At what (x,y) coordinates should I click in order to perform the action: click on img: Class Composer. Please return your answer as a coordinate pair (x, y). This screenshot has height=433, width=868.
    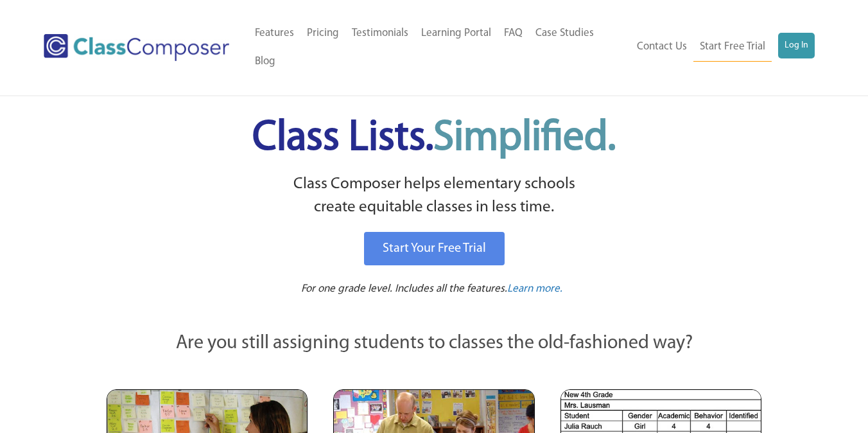
    Looking at the image, I should click on (136, 47).